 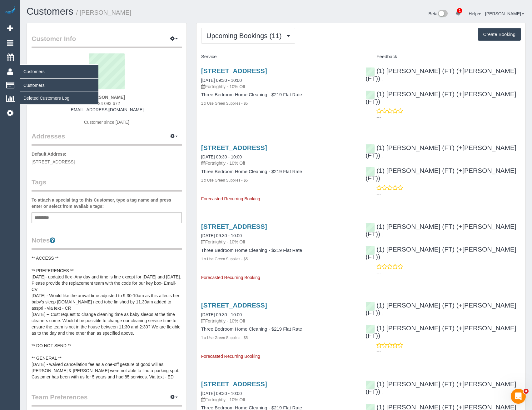 I want to click on button: Create Booking, so click(x=499, y=35).